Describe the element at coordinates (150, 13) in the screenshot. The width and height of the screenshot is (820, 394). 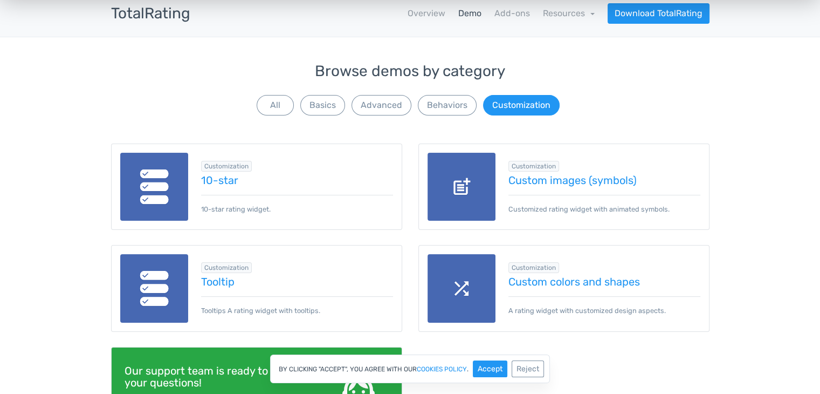
I see `h3: TotalRating` at that location.